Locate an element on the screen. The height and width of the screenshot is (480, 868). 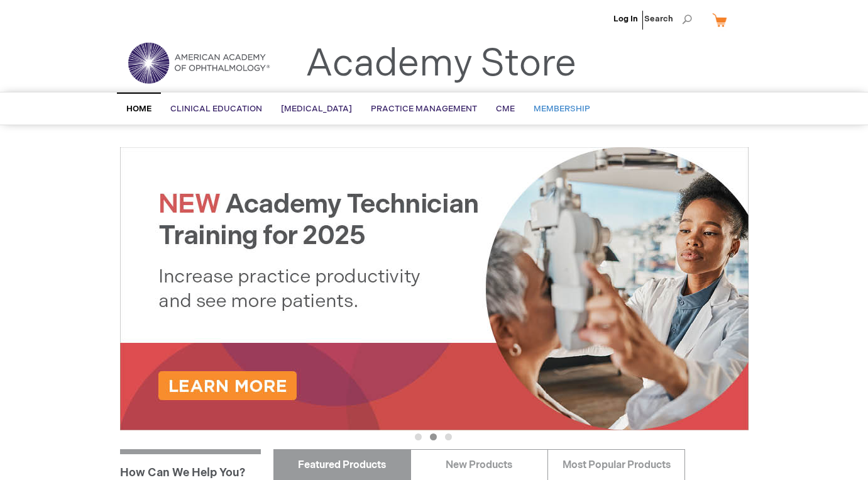
button: 1 of 3 is located at coordinates (418, 437).